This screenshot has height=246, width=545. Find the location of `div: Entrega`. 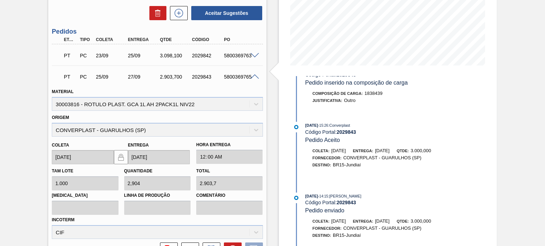

div: Entrega is located at coordinates (144, 40).